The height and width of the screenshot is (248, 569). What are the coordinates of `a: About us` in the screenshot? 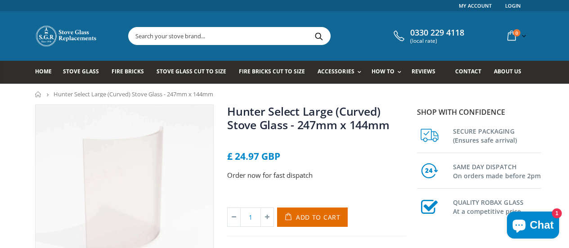 It's located at (511, 72).